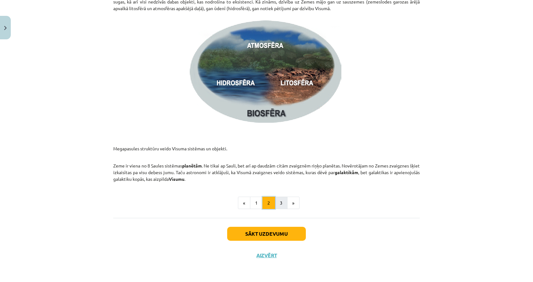  Describe the element at coordinates (281, 203) in the screenshot. I see `button: 3` at that location.